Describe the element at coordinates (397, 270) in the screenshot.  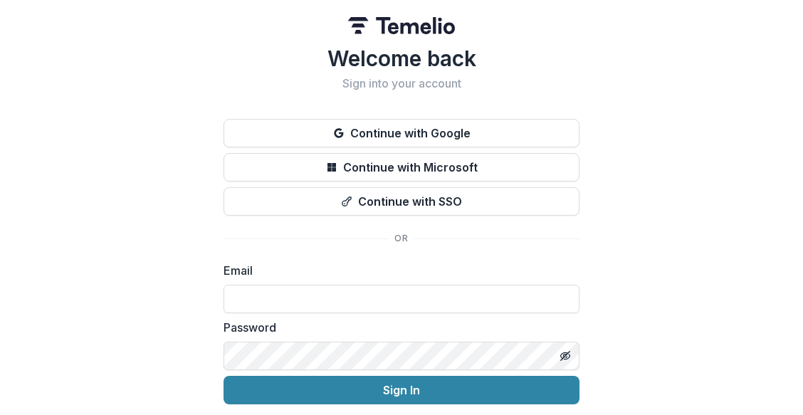
I see `label: Email` at that location.